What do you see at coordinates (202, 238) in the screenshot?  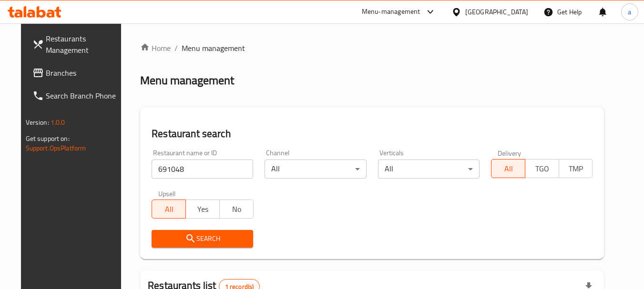 I see `button: Search` at bounding box center [202, 238].